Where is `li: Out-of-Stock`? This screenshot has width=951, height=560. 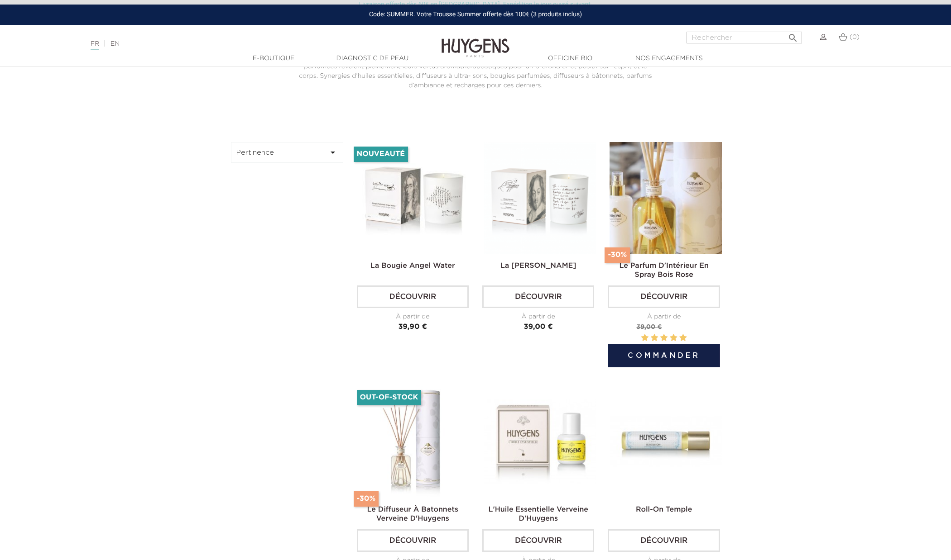
li: Out-of-Stock is located at coordinates (389, 398).